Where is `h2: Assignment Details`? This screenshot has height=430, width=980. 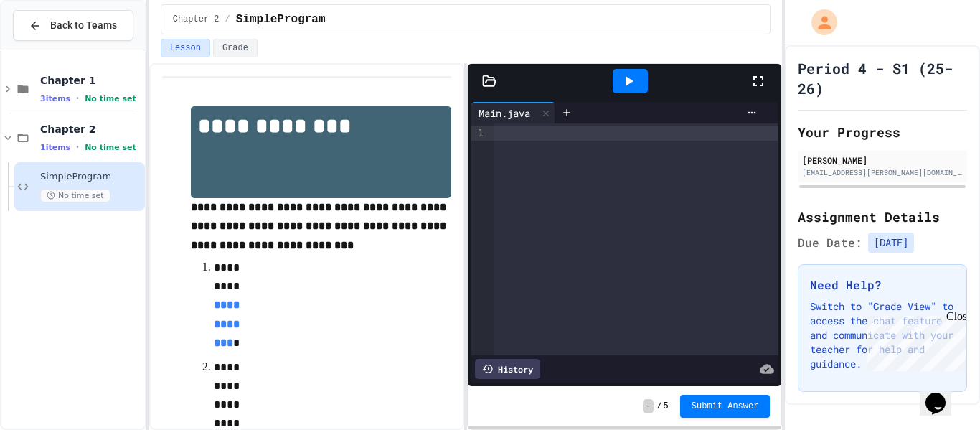 h2: Assignment Details is located at coordinates (882, 217).